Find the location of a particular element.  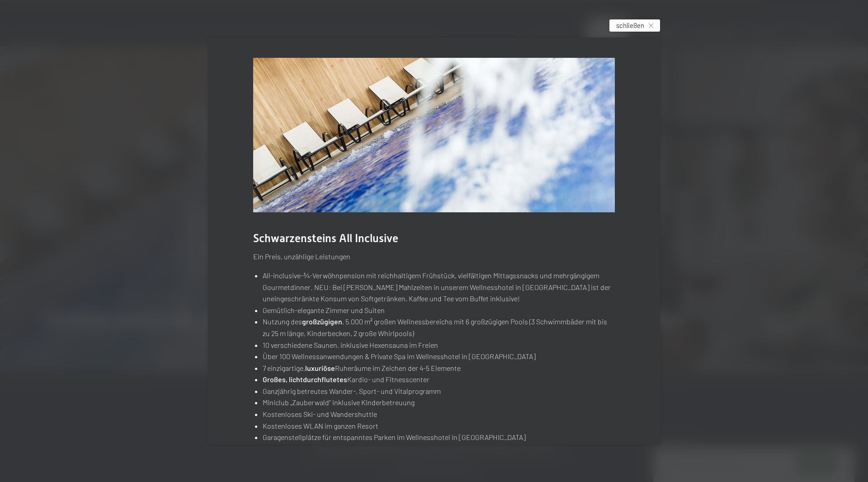

strong: großzügigen is located at coordinates (322, 322).